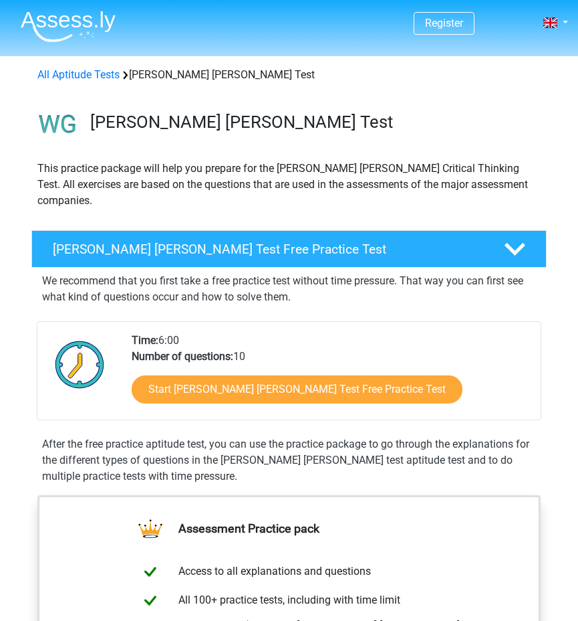 The width and height of the screenshot is (578, 621). Describe the element at coordinates (444, 23) in the screenshot. I see `a: Register` at that location.